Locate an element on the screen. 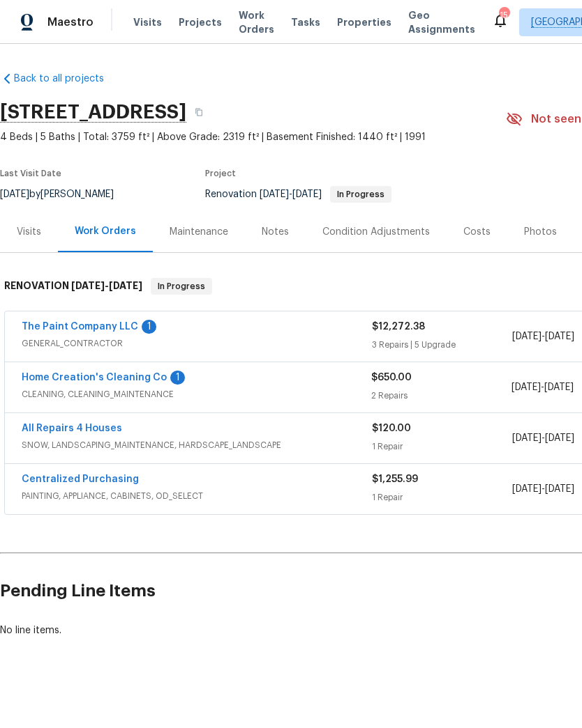 The image size is (582, 728). div: 15 is located at coordinates (503, 15).